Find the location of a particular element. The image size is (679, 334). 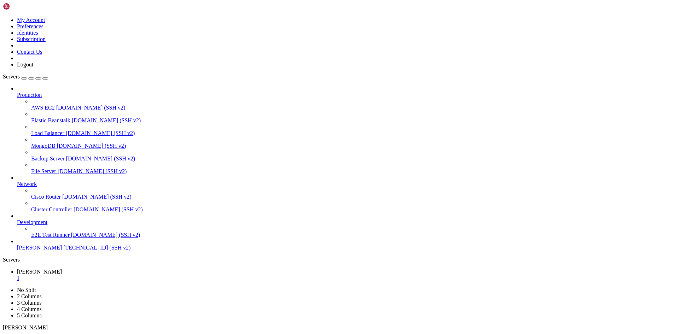

span: Production is located at coordinates (29, 95).